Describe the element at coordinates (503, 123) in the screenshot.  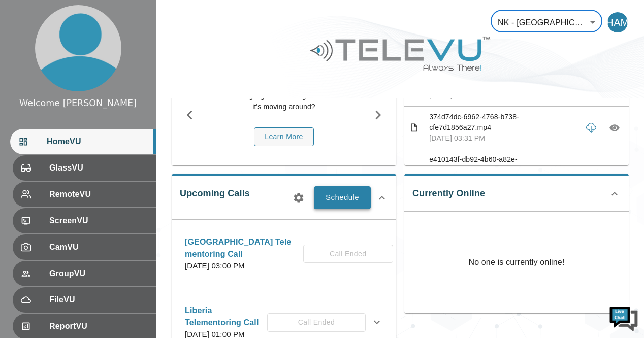
I see `p: 374d74dc-6962-4768-b738-cfe7d1856a27.mp4` at that location.